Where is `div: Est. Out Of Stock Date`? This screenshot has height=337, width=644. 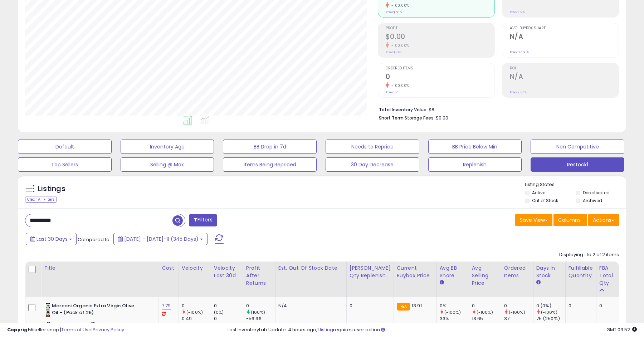
div: Est. Out Of Stock Date is located at coordinates (311, 268).